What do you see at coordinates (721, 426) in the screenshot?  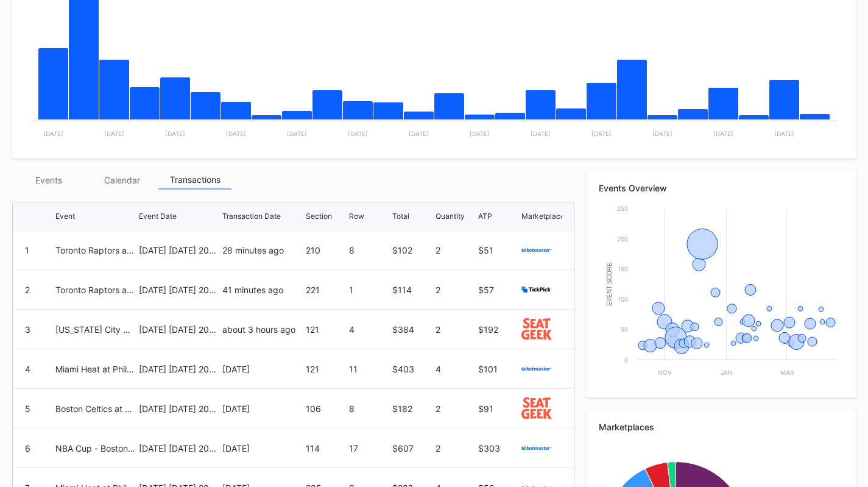 I see `div: Marketplaces` at bounding box center [721, 426].